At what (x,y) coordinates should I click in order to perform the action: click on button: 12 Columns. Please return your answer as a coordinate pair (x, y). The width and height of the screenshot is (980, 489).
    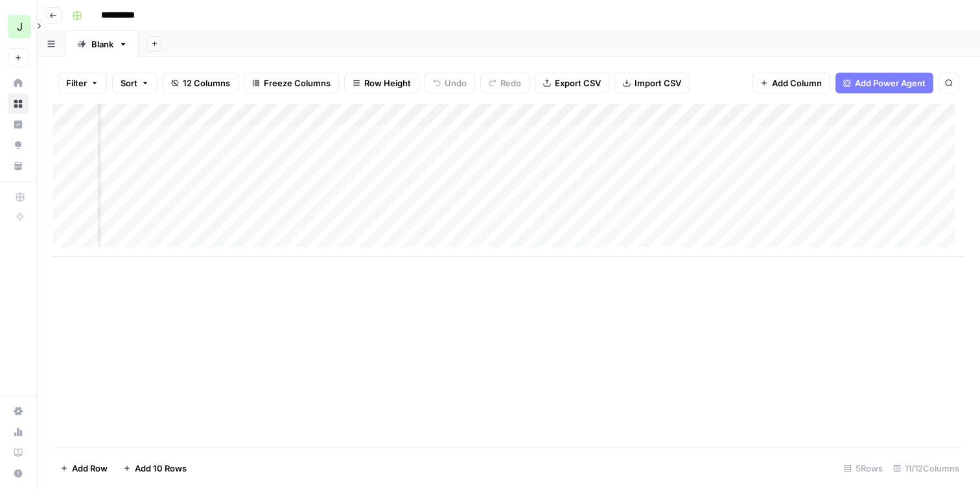
    Looking at the image, I should click on (200, 83).